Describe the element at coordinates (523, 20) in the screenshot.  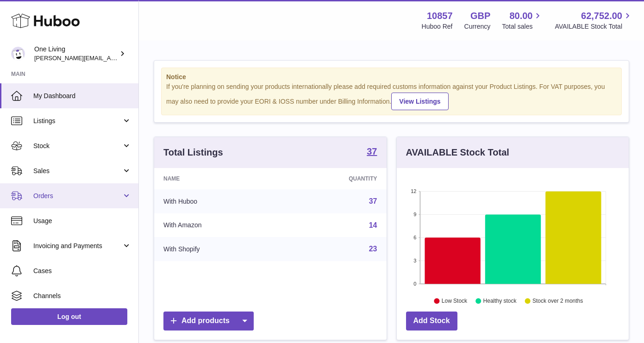
I see `a: 80.00 Total sales` at that location.